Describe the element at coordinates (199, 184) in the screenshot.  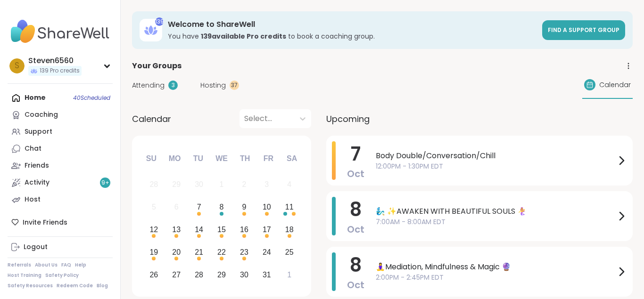
I see `div: Not available Tuesday, September 30th, 2025` at that location.